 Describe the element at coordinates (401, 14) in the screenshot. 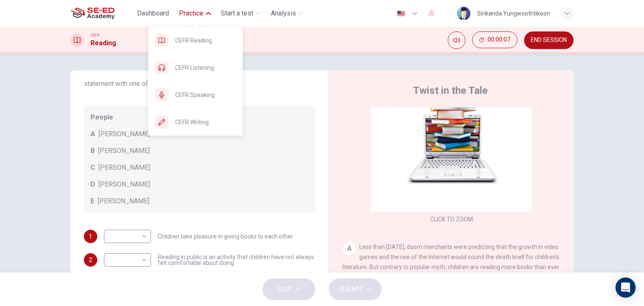

I see `img: en` at that location.